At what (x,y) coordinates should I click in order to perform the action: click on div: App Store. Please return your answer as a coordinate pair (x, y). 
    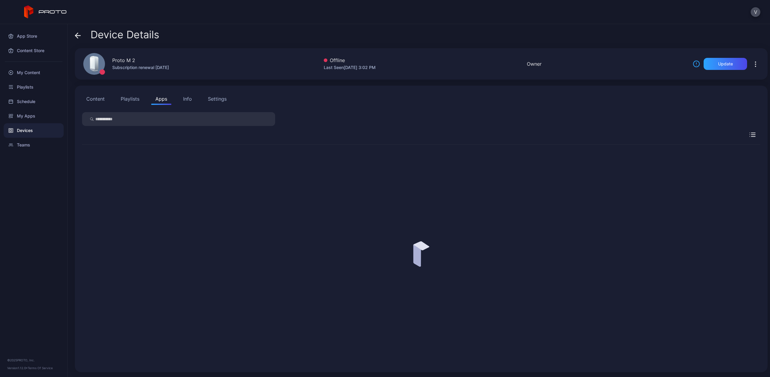
    Looking at the image, I should click on (33, 36).